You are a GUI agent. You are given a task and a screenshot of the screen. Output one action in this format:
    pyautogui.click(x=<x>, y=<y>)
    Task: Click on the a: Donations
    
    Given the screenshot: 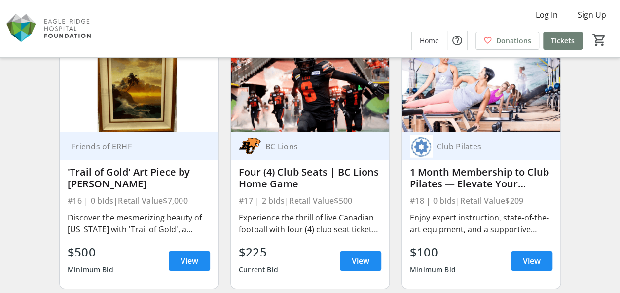 What is the action you would take?
    pyautogui.click(x=507, y=40)
    